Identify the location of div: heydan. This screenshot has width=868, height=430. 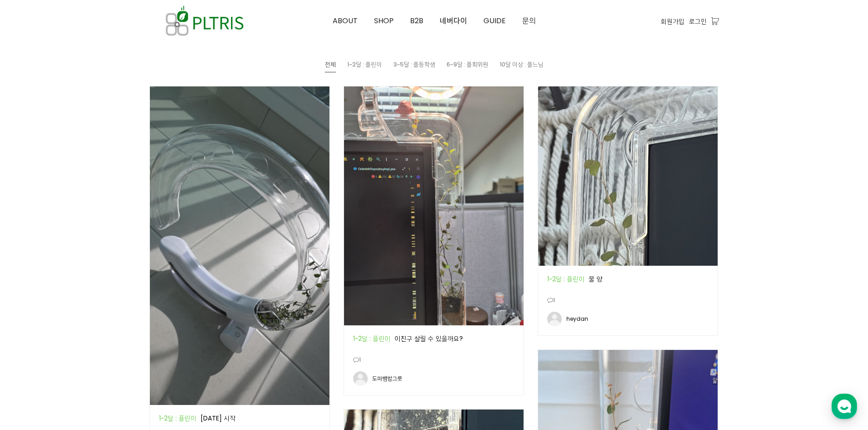
(577, 319).